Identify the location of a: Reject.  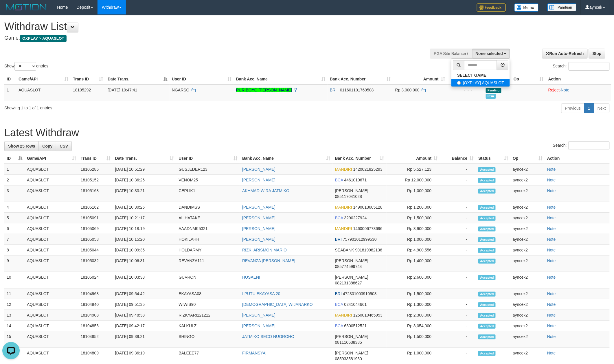
(554, 90).